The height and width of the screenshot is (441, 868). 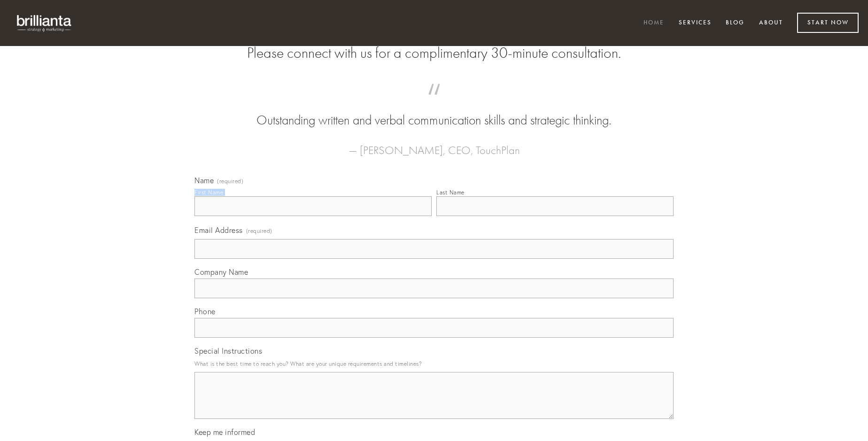 What do you see at coordinates (434, 111) in the screenshot?
I see `blockquote: Outstanding written and verbal communication skills and strategic thinking.` at bounding box center [434, 111].